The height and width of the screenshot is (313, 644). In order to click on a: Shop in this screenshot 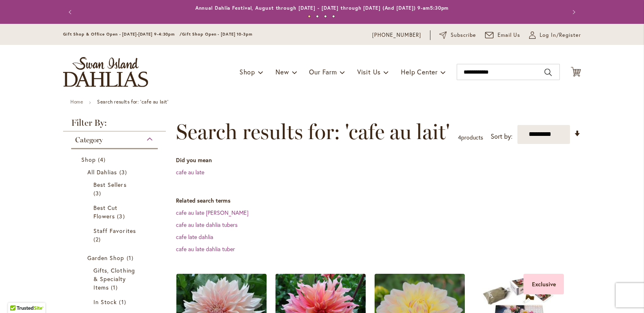, I will do `click(116, 159)`.